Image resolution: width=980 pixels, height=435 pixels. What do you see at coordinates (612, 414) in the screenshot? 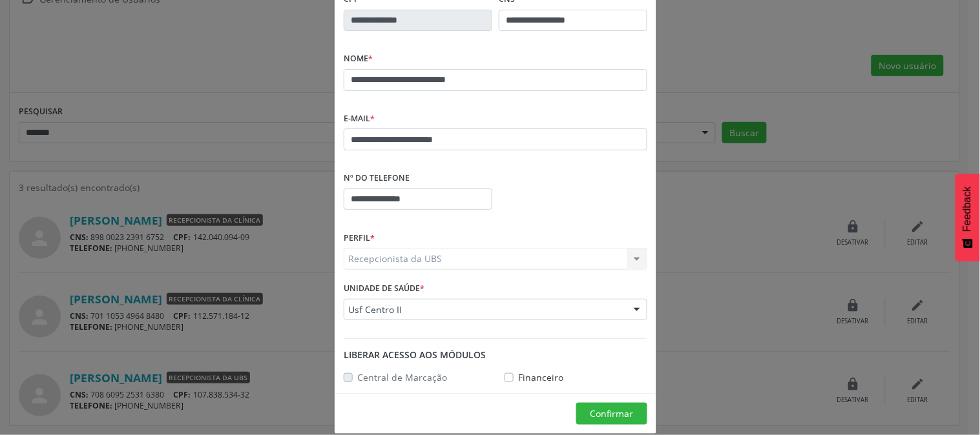
I see `button: Confirmar` at bounding box center [612, 414].